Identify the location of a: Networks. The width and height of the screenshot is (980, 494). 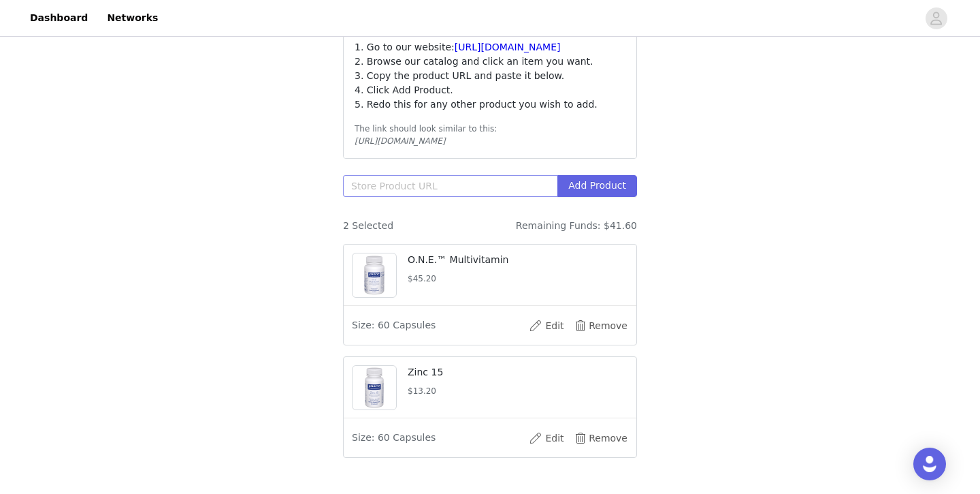
(132, 17).